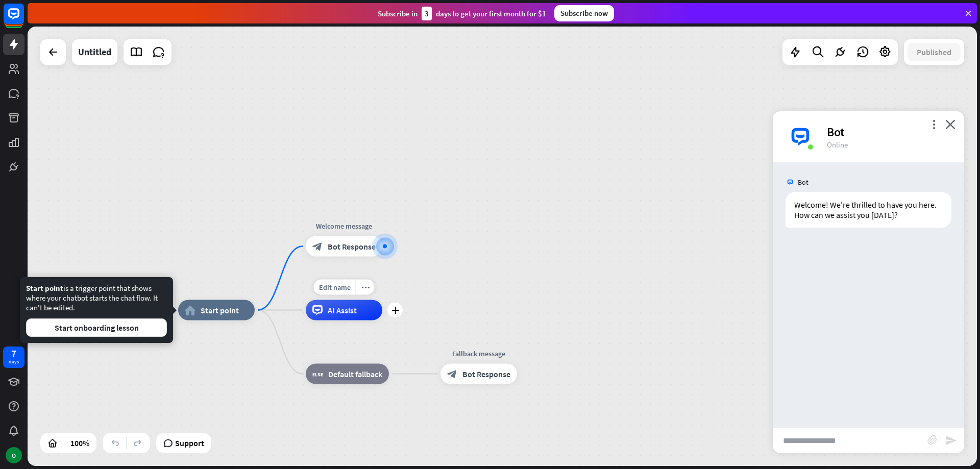 This screenshot has width=980, height=469. What do you see at coordinates (335, 287) in the screenshot?
I see `span: Edit name` at bounding box center [335, 287].